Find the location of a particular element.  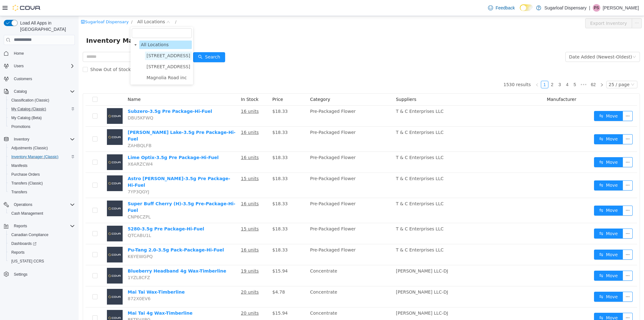

img: 5280-3.5g Pre Package-Hi-Fuel placeholder is located at coordinates (36, 217).